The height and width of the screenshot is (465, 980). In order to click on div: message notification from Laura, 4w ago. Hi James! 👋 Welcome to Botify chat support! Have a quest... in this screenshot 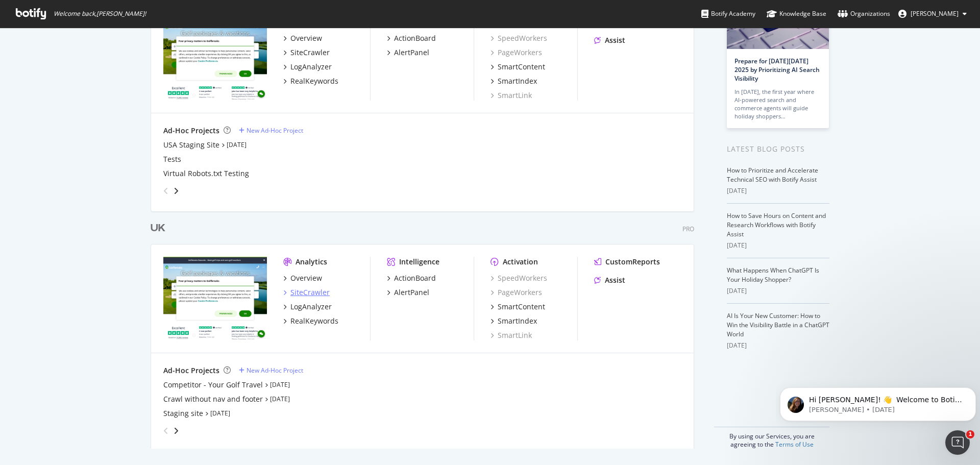, I will do `click(102, 38)`.